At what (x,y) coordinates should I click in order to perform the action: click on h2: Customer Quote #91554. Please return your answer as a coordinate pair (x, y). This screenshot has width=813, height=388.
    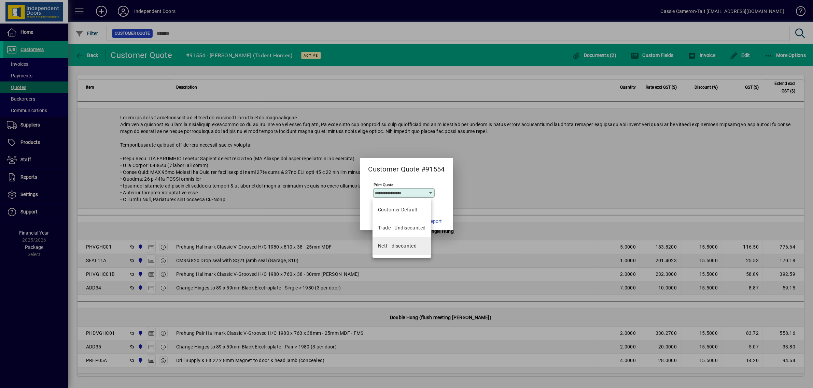
    Looking at the image, I should click on (406, 166).